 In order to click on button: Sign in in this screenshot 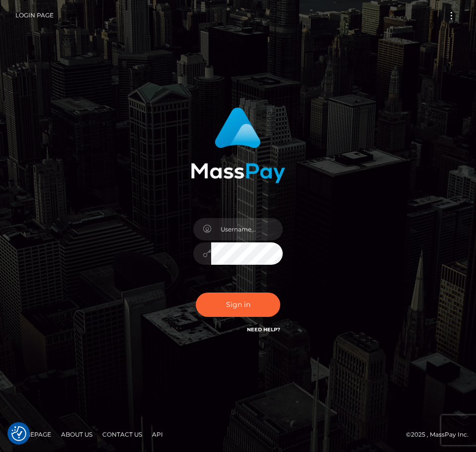, I will do `click(238, 305)`.